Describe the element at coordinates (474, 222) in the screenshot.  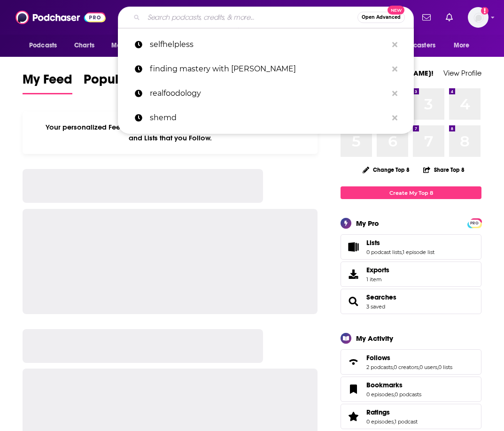
I see `a: PRO` at that location.